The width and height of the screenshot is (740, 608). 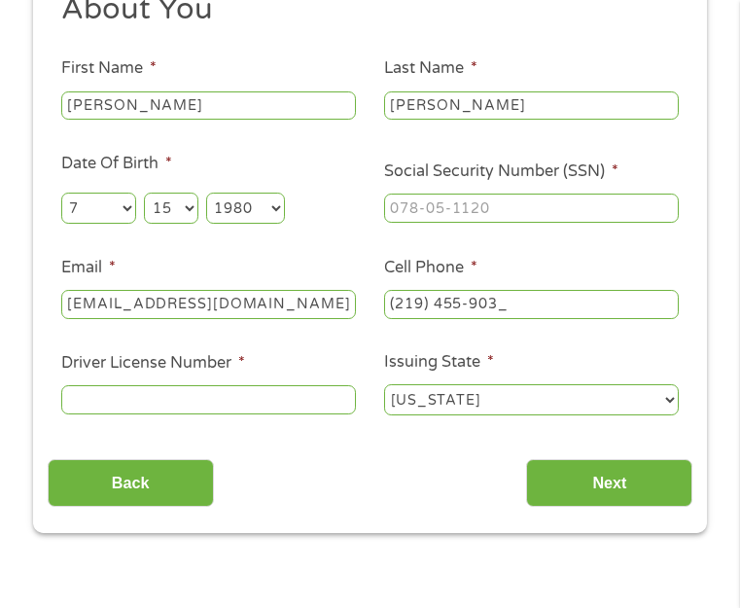 I want to click on input: (541) 754-3010, so click(x=531, y=304).